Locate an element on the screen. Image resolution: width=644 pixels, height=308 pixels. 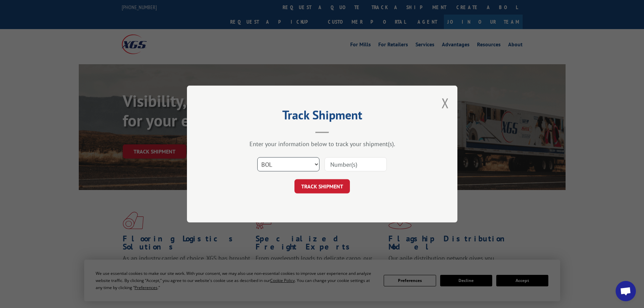
div: Open chat is located at coordinates (625, 291).